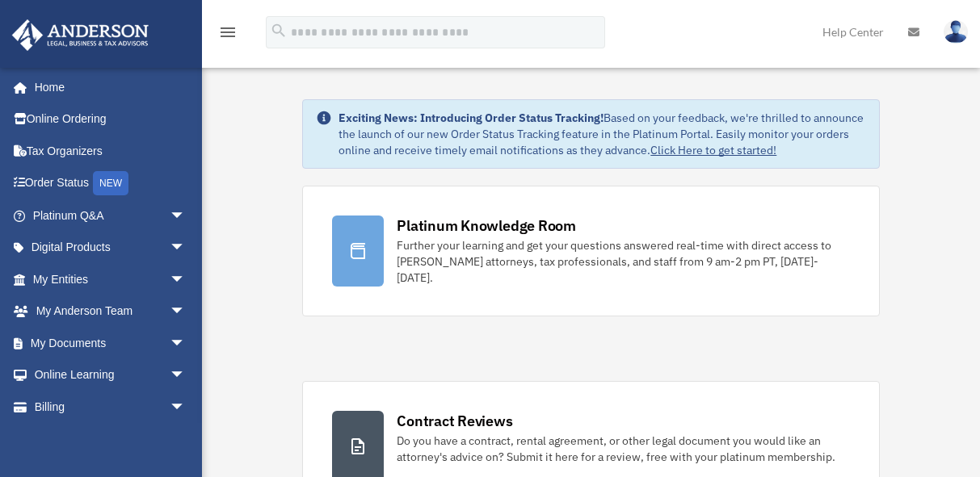  I want to click on a: Billingarrow_drop_down, so click(111, 407).